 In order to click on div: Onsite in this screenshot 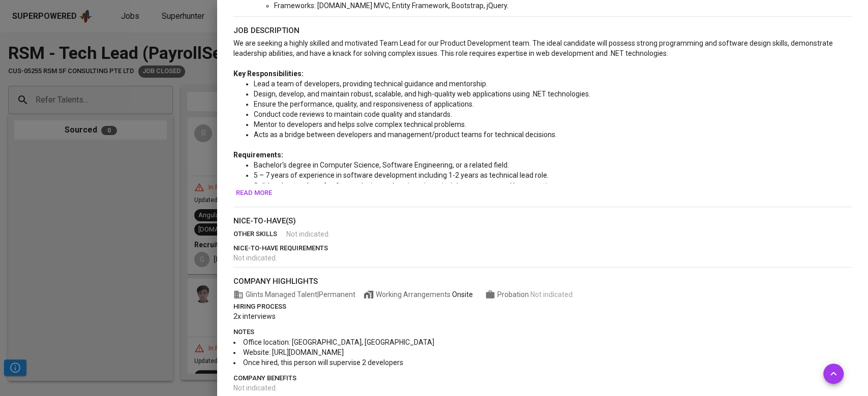, I will do `click(462, 295)`.